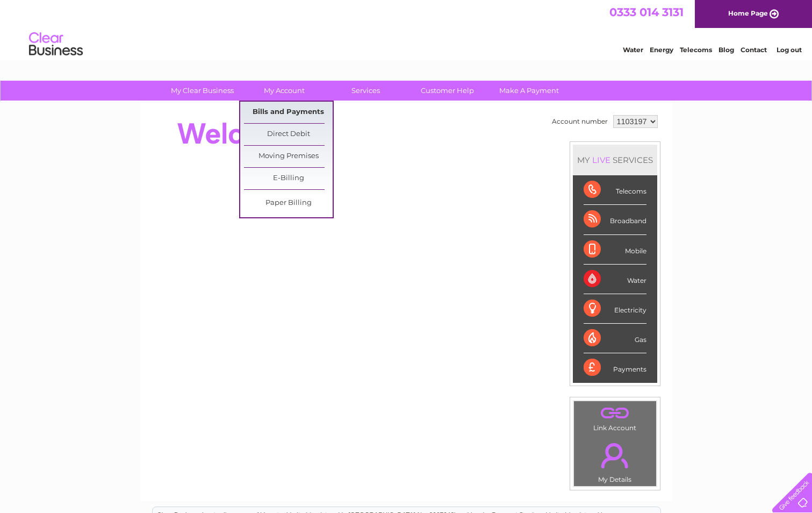  What do you see at coordinates (56, 44) in the screenshot?
I see `img: logo.png` at bounding box center [56, 44].